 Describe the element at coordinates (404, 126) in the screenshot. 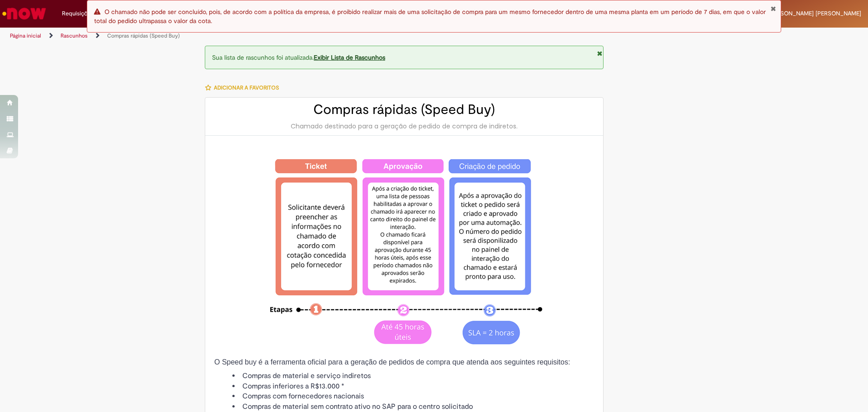

I see `div: Chamado destinado para a geração de pedido de compra de indiretos.` at that location.